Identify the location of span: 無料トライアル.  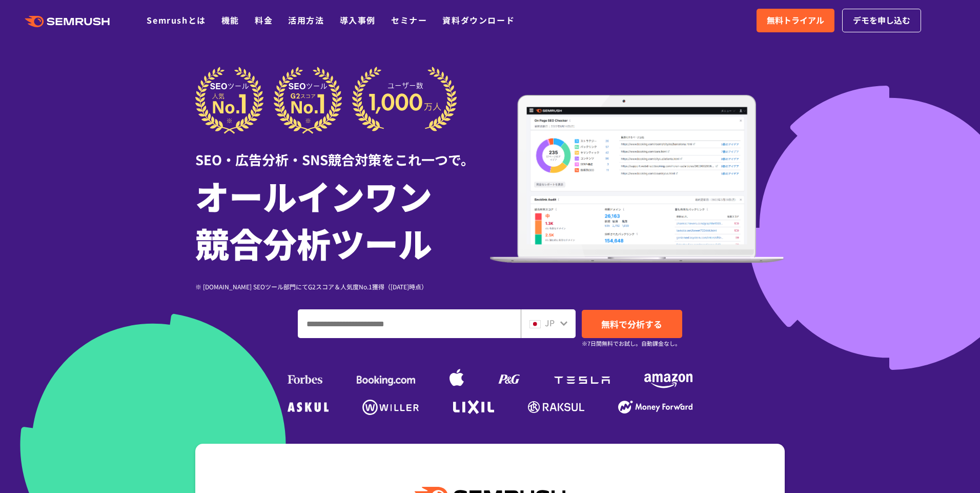
(795, 20).